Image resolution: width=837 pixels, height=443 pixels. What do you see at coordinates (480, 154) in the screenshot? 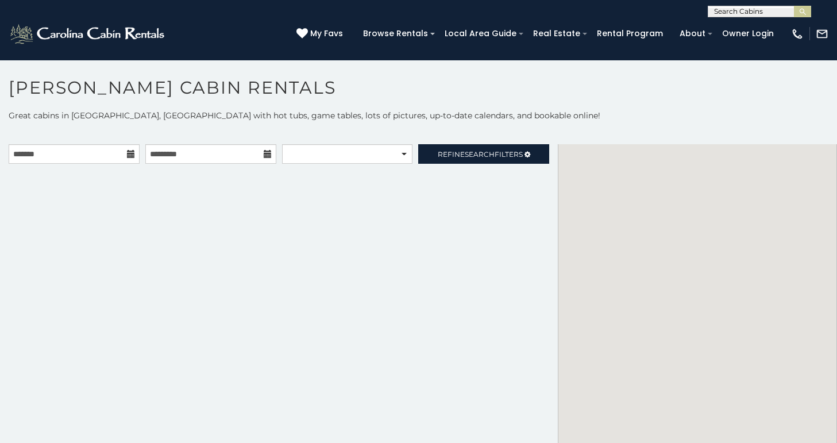
I see `span: Search` at bounding box center [480, 154].